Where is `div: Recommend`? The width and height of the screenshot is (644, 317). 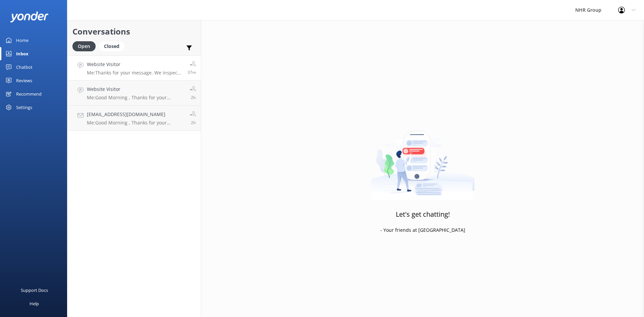 div: Recommend is located at coordinates (29, 94).